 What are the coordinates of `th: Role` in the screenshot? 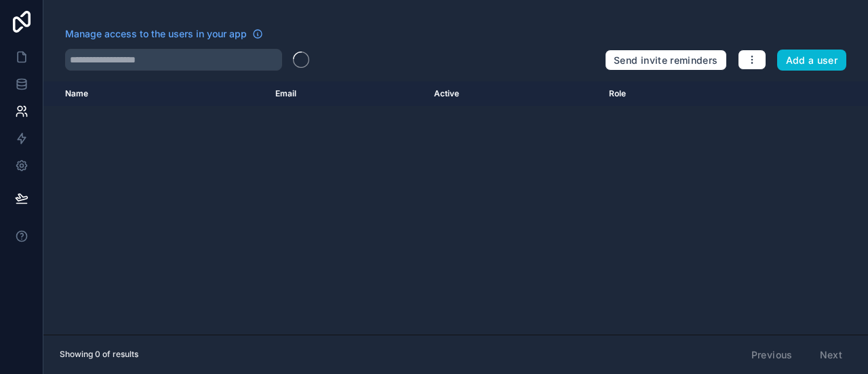 It's located at (671, 94).